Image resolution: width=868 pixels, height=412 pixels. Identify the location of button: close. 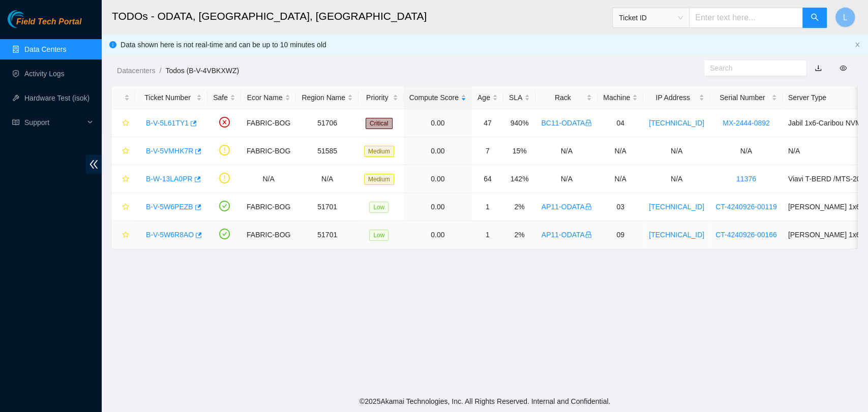
(857, 45).